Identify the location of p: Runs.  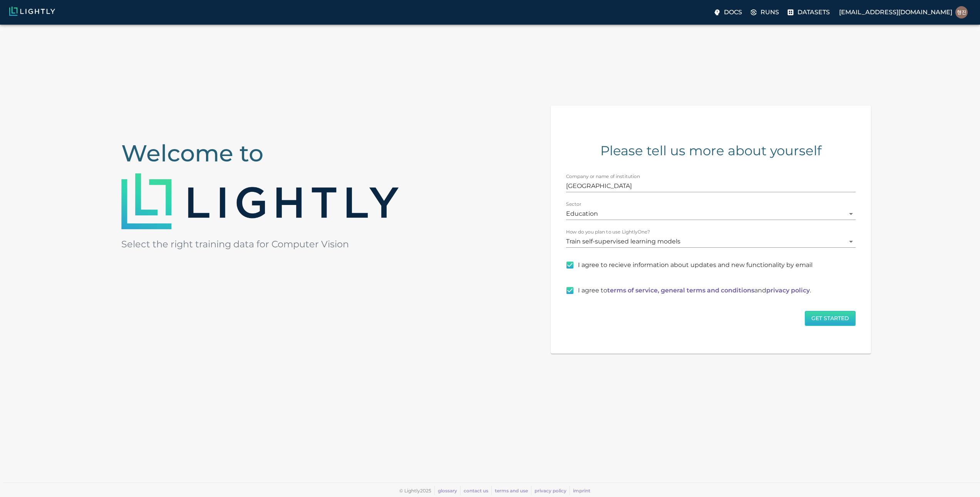
(770, 12).